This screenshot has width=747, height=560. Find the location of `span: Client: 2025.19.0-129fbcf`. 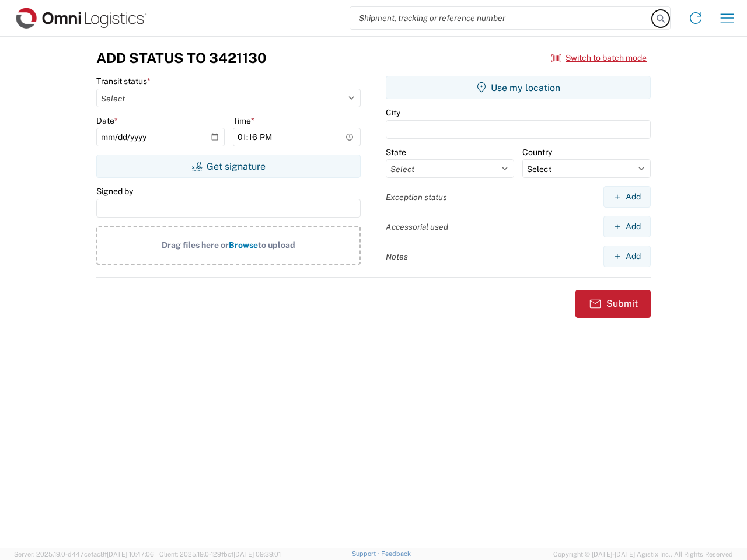

span: Client: 2025.19.0-129fbcf is located at coordinates (220, 554).